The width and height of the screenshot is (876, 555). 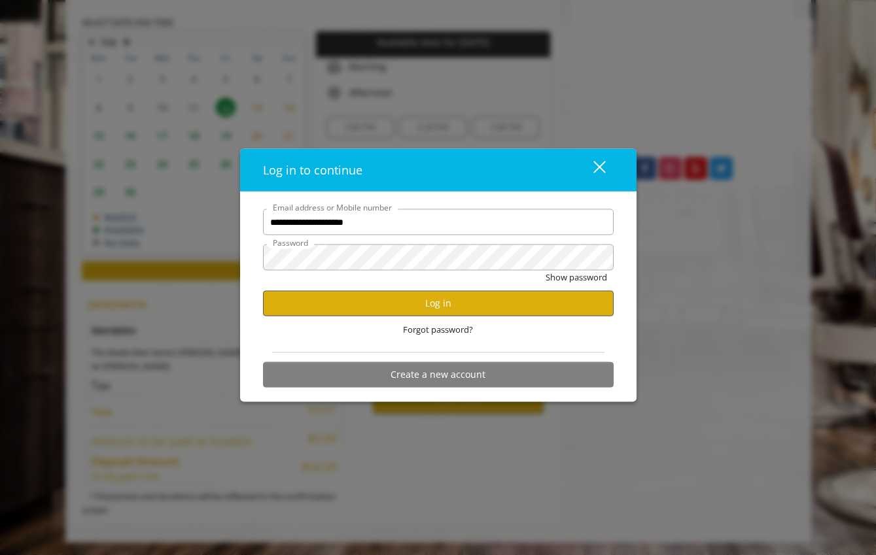 What do you see at coordinates (438, 258) in the screenshot?
I see `input: Password` at bounding box center [438, 258].